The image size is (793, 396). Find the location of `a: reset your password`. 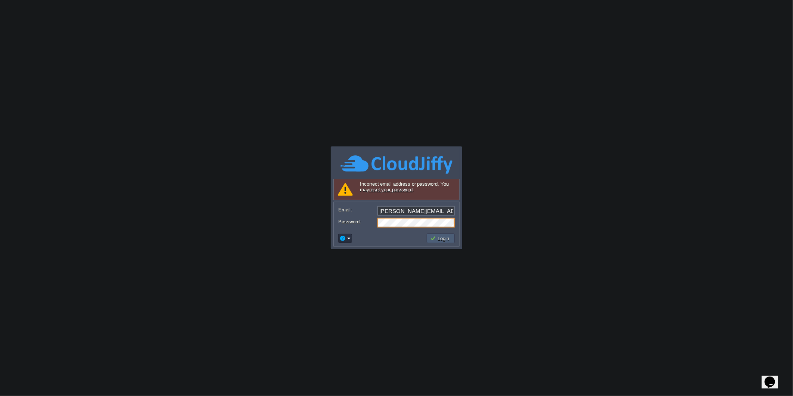

a: reset your password is located at coordinates (391, 189).